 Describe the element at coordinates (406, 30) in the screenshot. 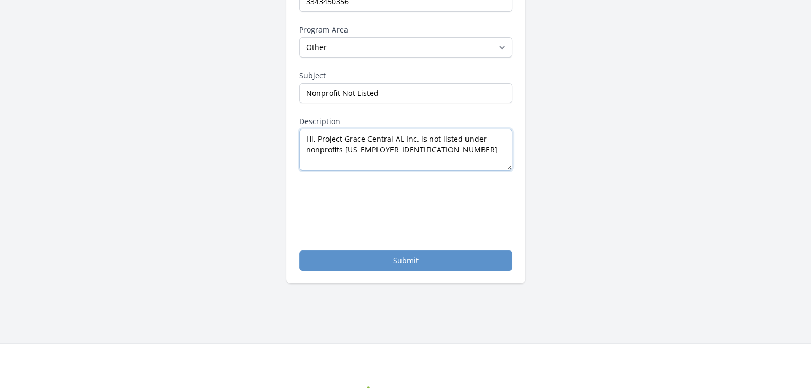

I see `label: Program Area` at that location.